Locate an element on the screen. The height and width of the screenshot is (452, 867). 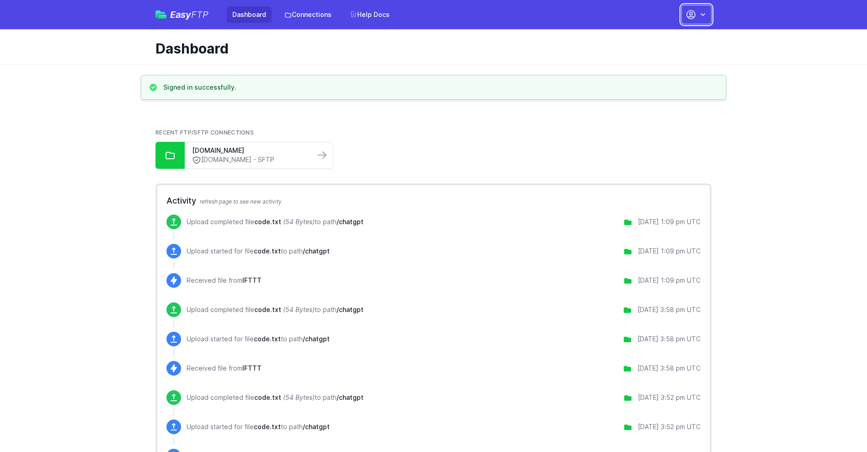
span: refresh page to see new activity is located at coordinates (241, 201).